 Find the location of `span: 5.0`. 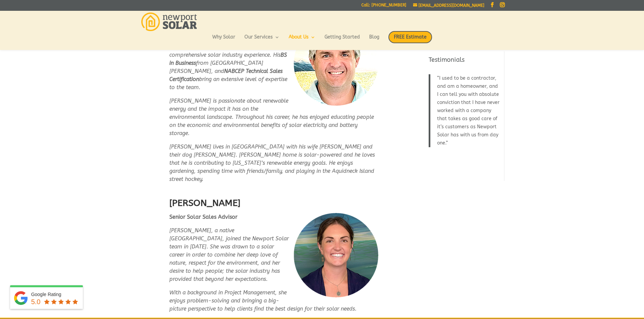

span: 5.0 is located at coordinates (36, 302).